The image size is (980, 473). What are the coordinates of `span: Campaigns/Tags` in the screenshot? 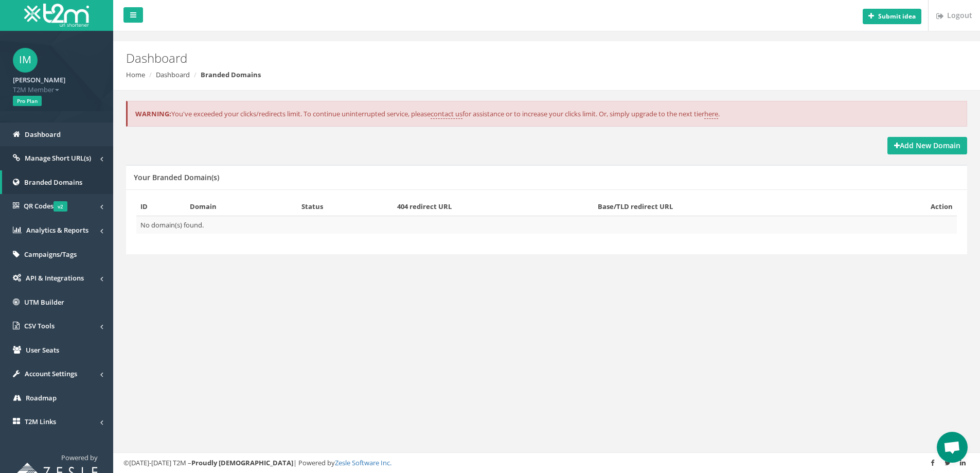 It's located at (51, 254).